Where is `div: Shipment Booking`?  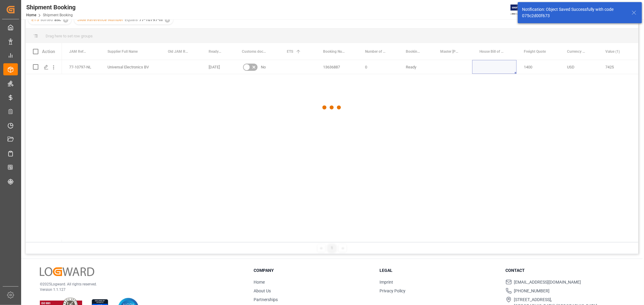
div: Shipment Booking is located at coordinates (51, 7).